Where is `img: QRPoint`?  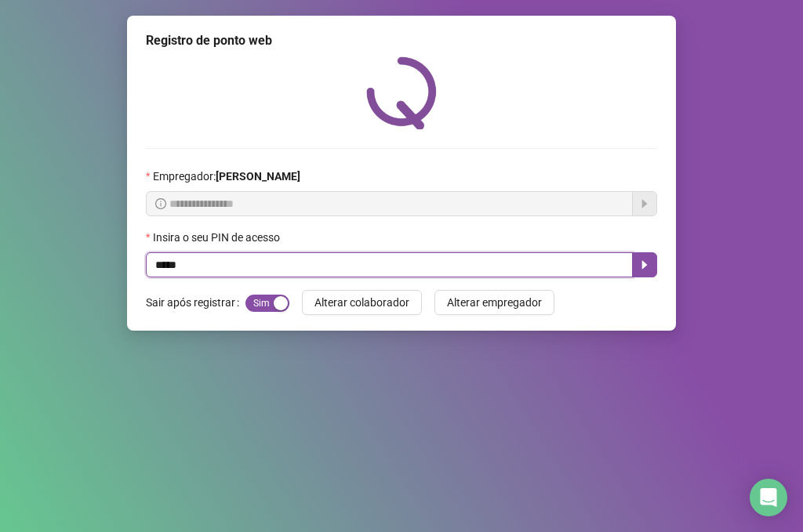 img: QRPoint is located at coordinates (402, 93).